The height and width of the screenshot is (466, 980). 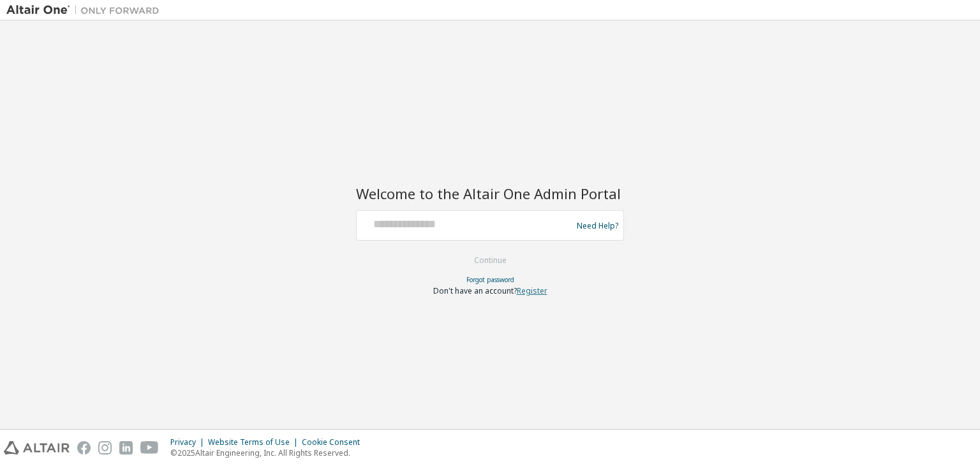 What do you see at coordinates (475, 290) in the screenshot?
I see `span: Don't have an account?` at bounding box center [475, 290].